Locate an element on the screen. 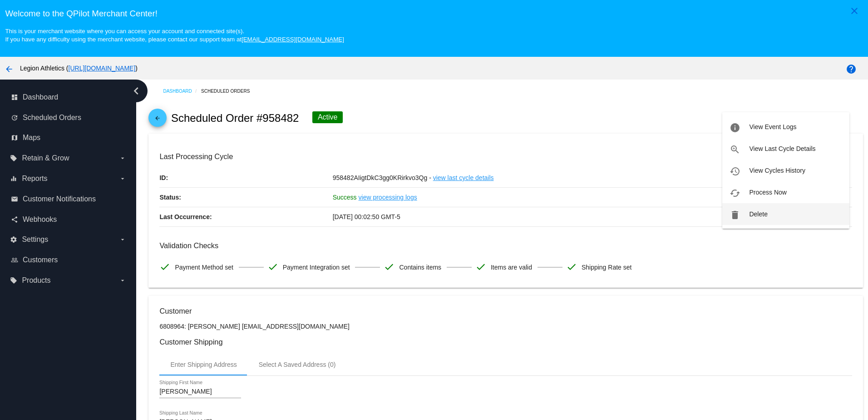 Image resolution: width=868 pixels, height=420 pixels. span: Process Now is located at coordinates (768, 192).